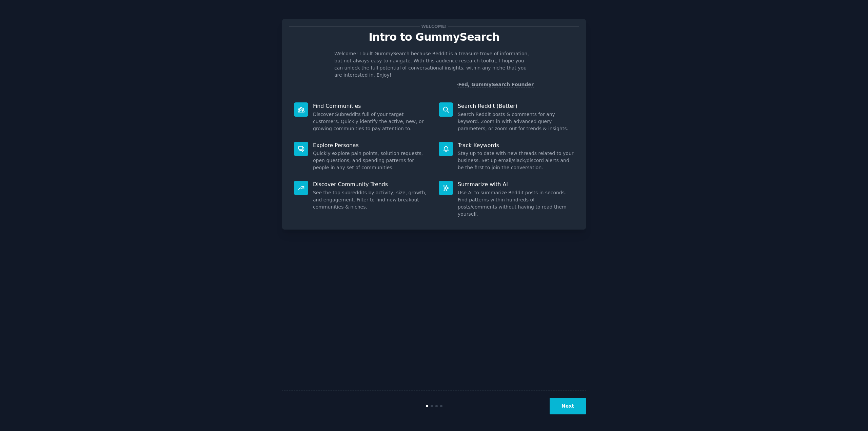  I want to click on dd: Stay up to date with new threads related to your business. Set up email/slack/discord alerts and ..., so click(516, 160).